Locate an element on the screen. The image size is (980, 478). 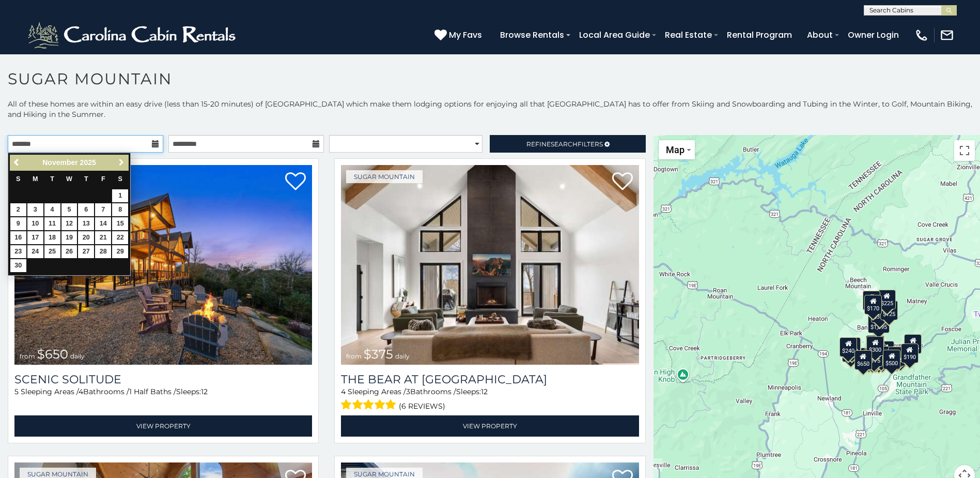
a: 21 is located at coordinates (103, 237).